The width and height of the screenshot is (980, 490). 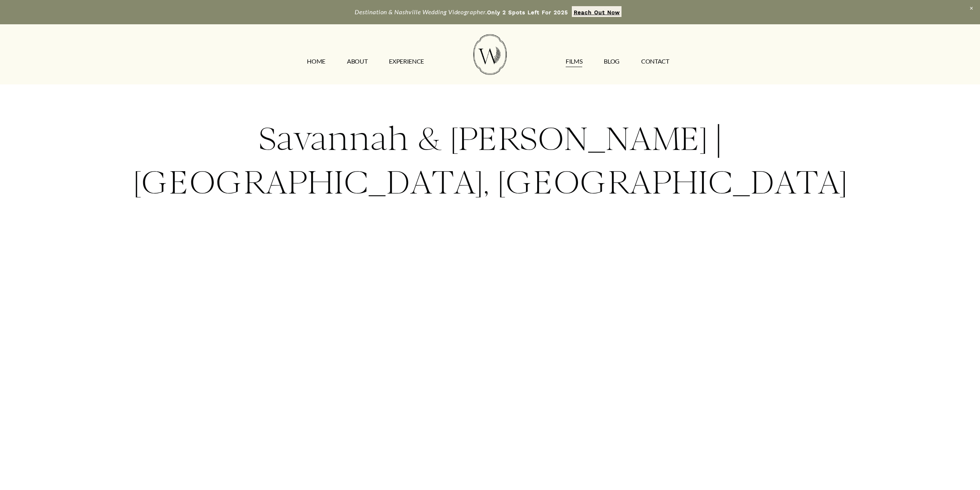 I want to click on a: CONTACT, so click(x=655, y=62).